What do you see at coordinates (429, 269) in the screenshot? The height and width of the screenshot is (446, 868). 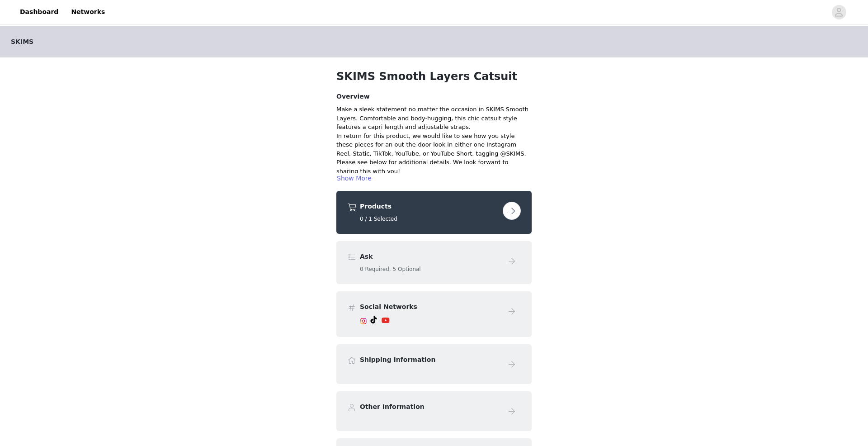 I see `h5: 0 Required, 5 Optional` at bounding box center [429, 269].